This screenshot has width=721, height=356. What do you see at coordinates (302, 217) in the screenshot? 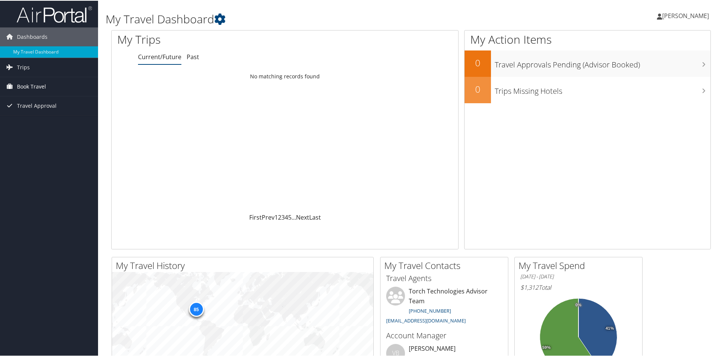
I see `a: Next` at bounding box center [302, 217].